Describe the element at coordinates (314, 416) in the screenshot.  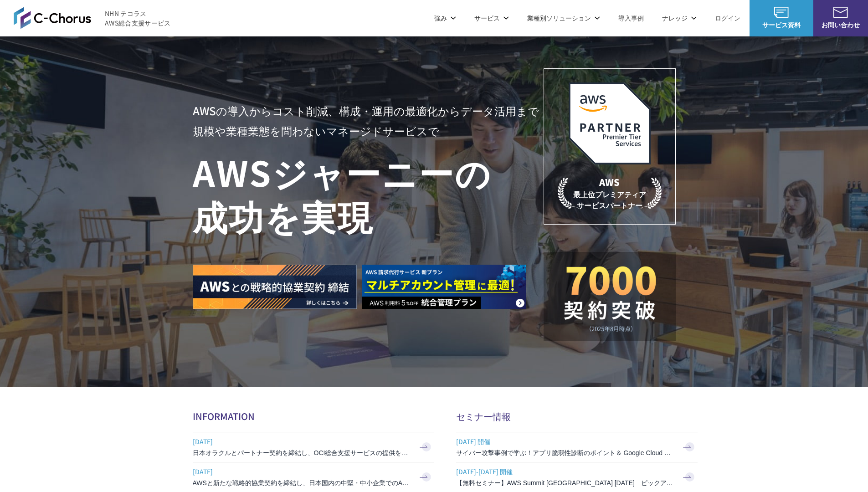
I see `h2: INFORMATION` at that location.